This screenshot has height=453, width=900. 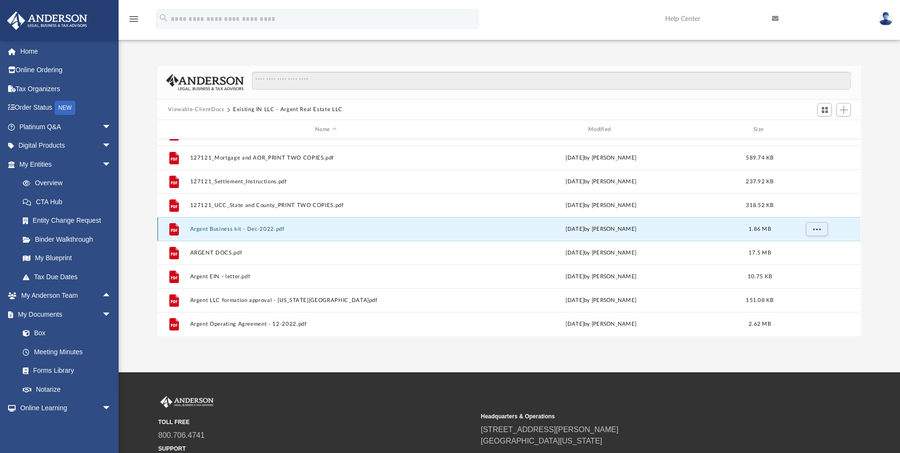 What do you see at coordinates (760, 300) in the screenshot?
I see `span: 151.08 KB` at bounding box center [760, 300].